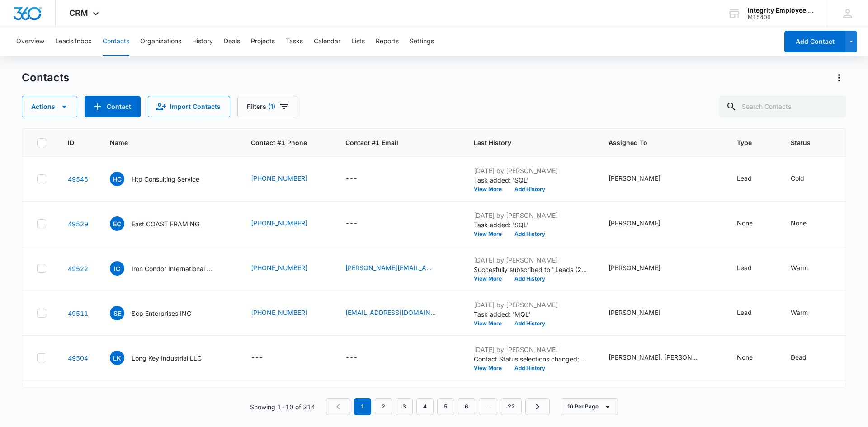 The width and height of the screenshot is (868, 427). I want to click on span: LK, so click(117, 358).